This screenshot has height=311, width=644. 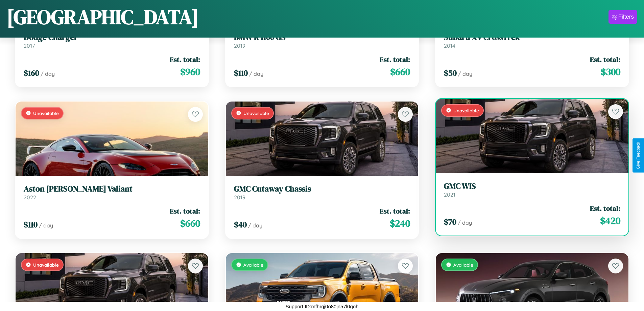 What do you see at coordinates (610, 221) in the screenshot?
I see `span: $ 420` at bounding box center [610, 221].